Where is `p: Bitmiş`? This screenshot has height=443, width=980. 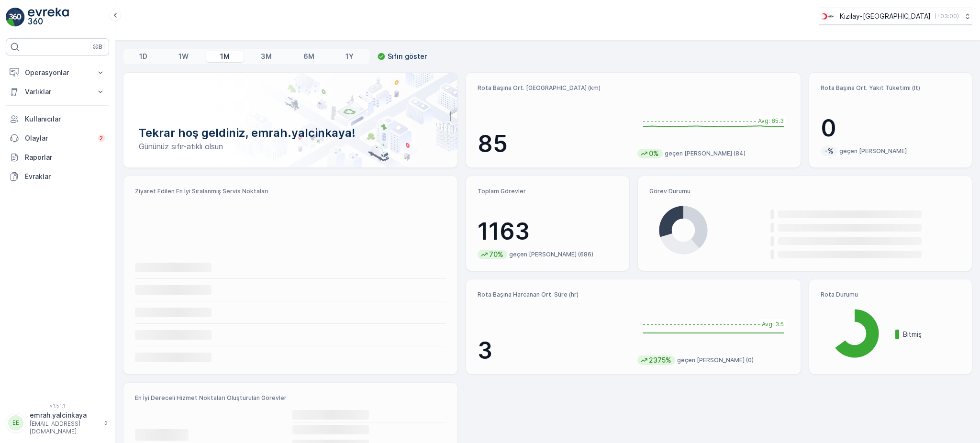 p: Bitmiş is located at coordinates (931, 334).